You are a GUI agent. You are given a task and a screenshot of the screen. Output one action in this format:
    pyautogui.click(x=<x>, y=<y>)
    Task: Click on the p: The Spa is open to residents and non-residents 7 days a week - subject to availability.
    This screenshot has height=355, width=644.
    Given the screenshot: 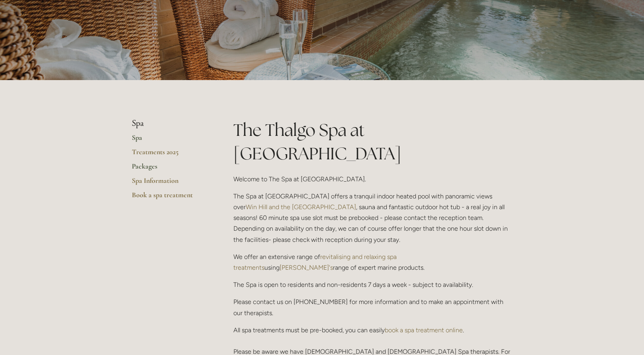 What is the action you would take?
    pyautogui.click(x=373, y=285)
    